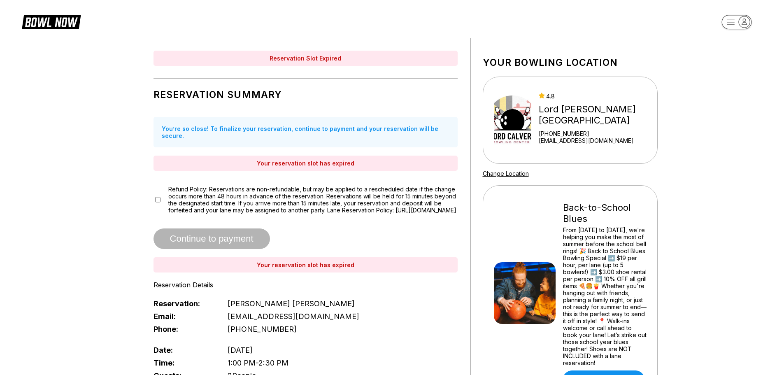 The width and height of the screenshot is (784, 375). What do you see at coordinates (305, 132) in the screenshot?
I see `div: You’re so close! To finalize your reservation, continue to payment and your reservation will be s...` at bounding box center [305, 132].